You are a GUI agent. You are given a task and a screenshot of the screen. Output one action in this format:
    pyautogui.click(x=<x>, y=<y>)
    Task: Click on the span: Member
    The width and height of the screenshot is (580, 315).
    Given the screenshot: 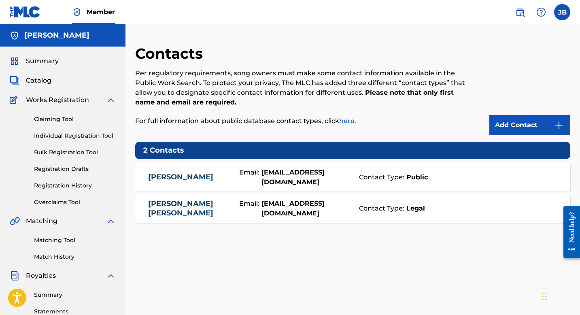 What is the action you would take?
    pyautogui.click(x=101, y=12)
    